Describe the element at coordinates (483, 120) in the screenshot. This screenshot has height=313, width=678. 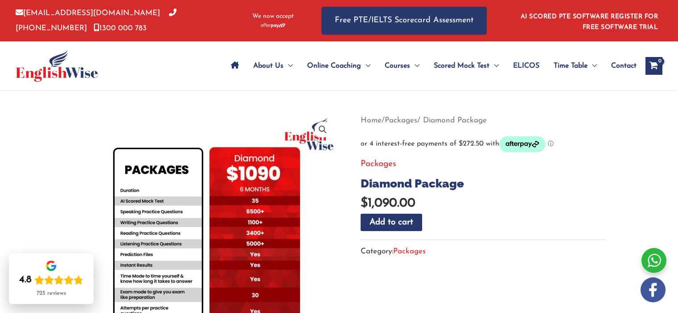
I see `nav: Breadcrumb` at that location.